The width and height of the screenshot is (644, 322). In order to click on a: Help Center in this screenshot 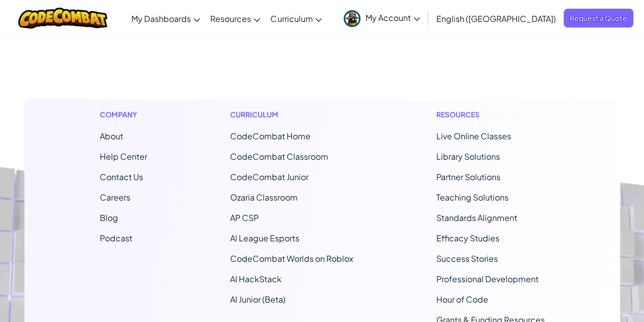, I will do `click(123, 156)`.